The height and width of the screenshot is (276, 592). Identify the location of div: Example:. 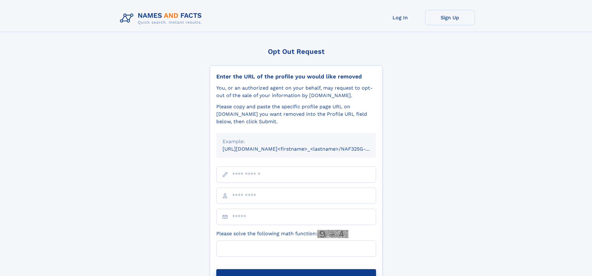
(296, 141).